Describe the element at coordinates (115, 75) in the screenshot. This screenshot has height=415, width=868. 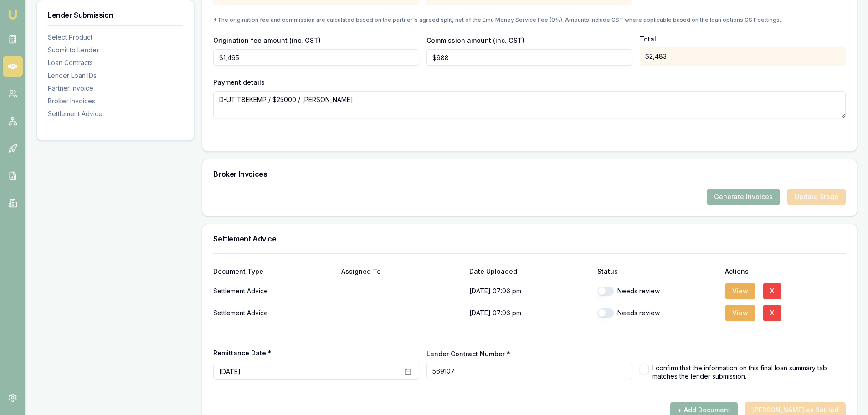
I see `div: Lender Loan IDs` at that location.